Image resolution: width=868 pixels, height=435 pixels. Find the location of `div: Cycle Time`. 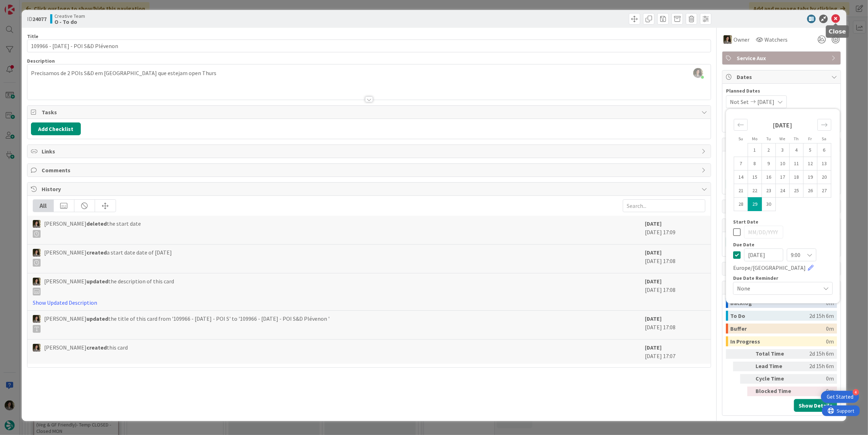

div: Cycle Time is located at coordinates (775, 379).